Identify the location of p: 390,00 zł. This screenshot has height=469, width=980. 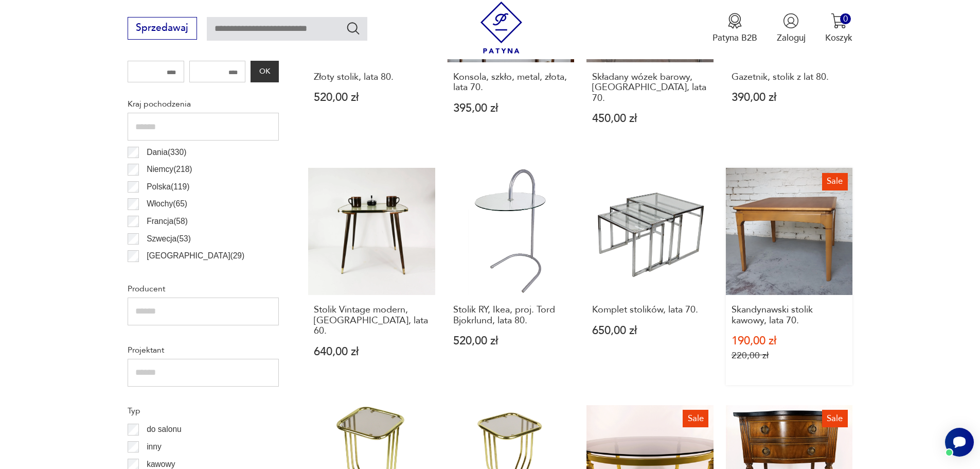
(789, 97).